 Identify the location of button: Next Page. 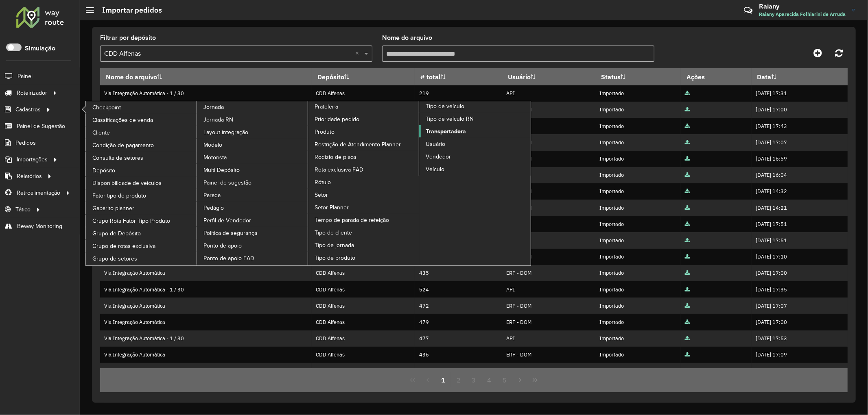
(520, 380).